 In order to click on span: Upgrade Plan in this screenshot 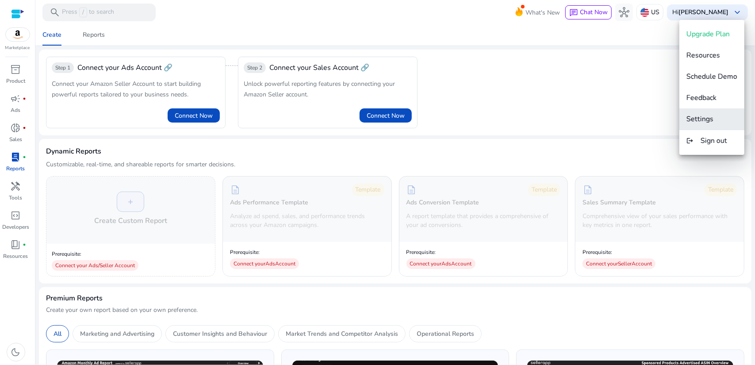, I will do `click(708, 34)`.